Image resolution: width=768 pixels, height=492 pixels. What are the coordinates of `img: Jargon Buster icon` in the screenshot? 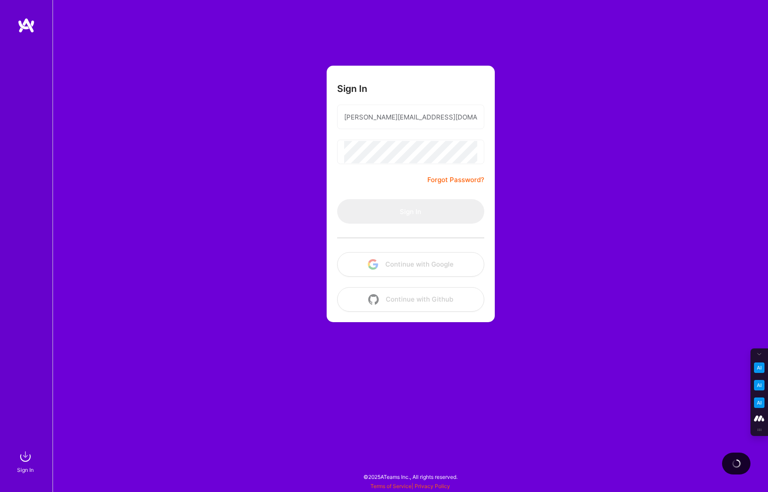 It's located at (760, 403).